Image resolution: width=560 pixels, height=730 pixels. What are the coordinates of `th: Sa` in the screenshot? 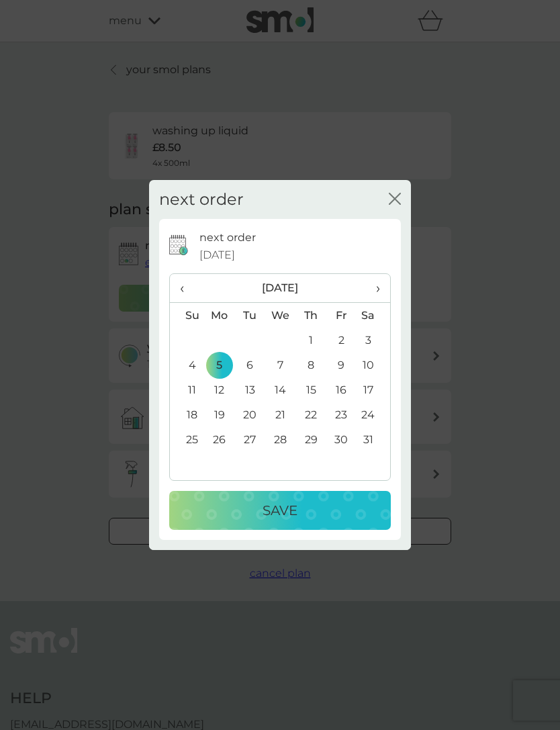 It's located at (373, 316).